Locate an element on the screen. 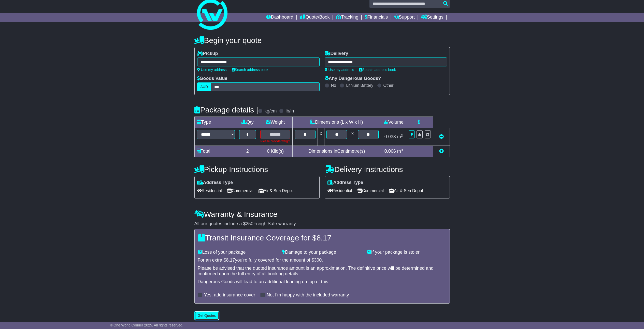  td: Volume is located at coordinates (394, 122).